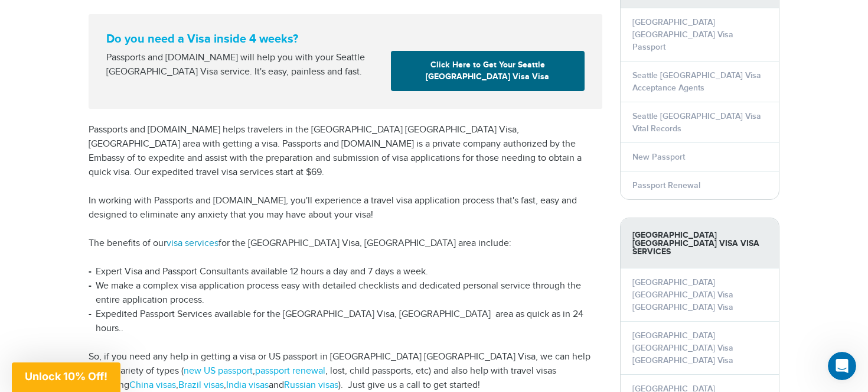  I want to click on a: New Passport, so click(658, 157).